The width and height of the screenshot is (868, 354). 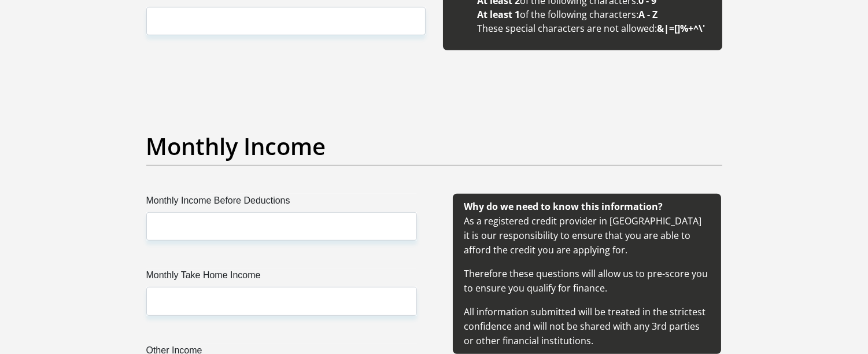 What do you see at coordinates (435, 147) in the screenshot?
I see `h2: Monthly Income` at bounding box center [435, 147].